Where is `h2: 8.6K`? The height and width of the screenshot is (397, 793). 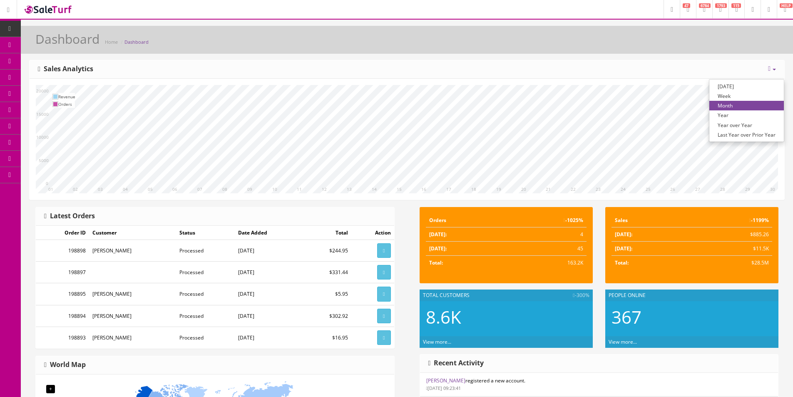 h2: 8.6K is located at coordinates (506, 317).